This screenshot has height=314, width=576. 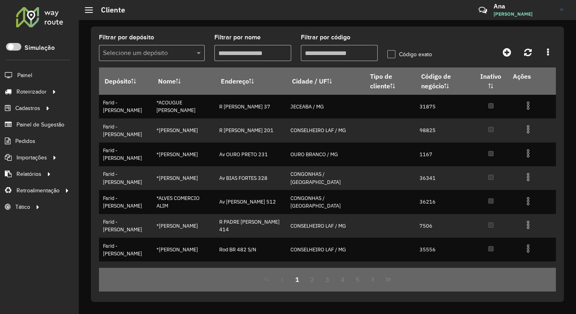 I want to click on span: Importações, so click(x=32, y=158).